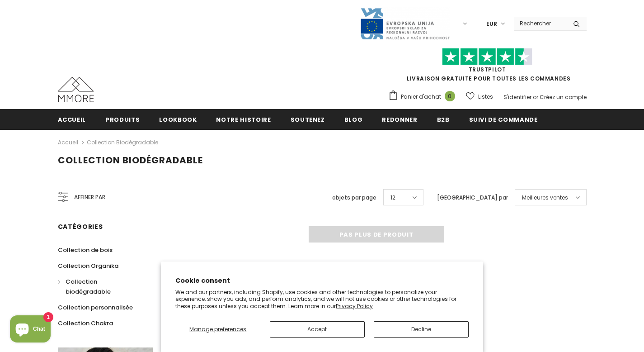  What do you see at coordinates (353, 119) in the screenshot?
I see `a: Blog` at bounding box center [353, 119].